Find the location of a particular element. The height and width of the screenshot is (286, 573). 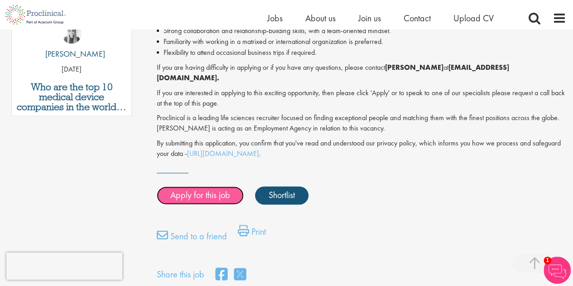

span: Join us is located at coordinates (370, 18).